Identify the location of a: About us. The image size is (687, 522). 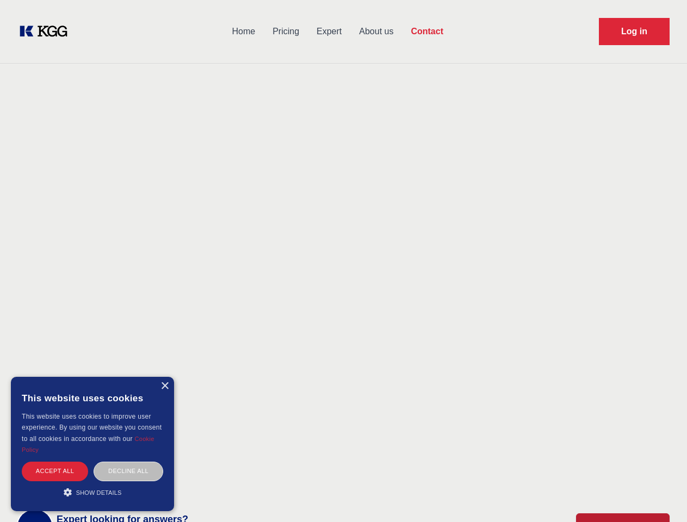
(376, 32).